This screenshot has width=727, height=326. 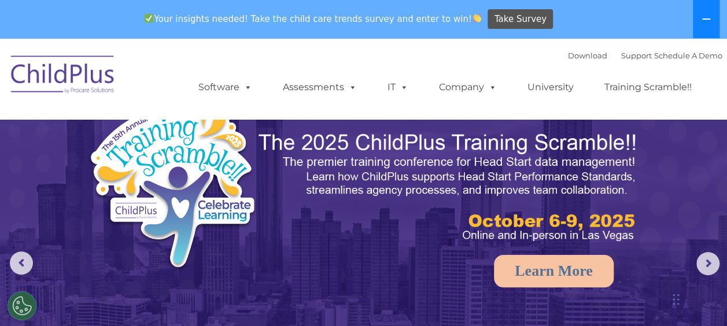 What do you see at coordinates (22, 306) in the screenshot?
I see `button: Cookies Settings` at bounding box center [22, 306].